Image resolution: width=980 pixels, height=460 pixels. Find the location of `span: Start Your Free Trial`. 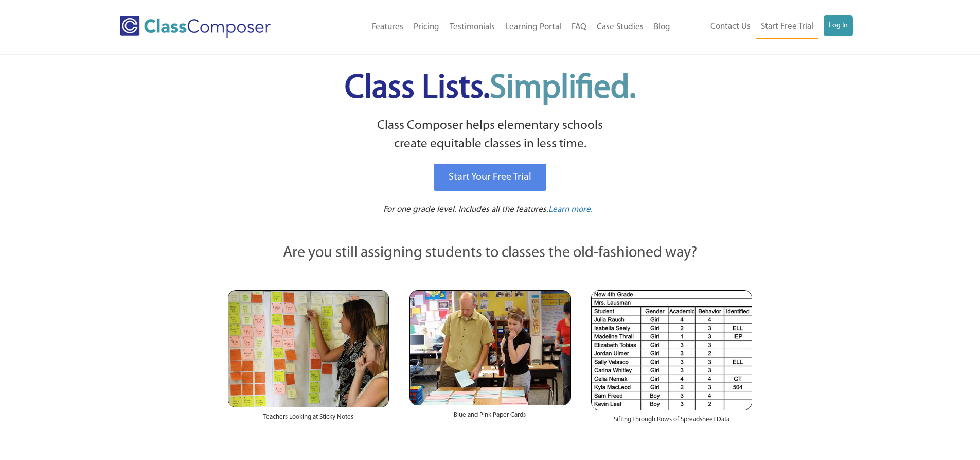

span: Start Your Free Trial is located at coordinates (490, 177).